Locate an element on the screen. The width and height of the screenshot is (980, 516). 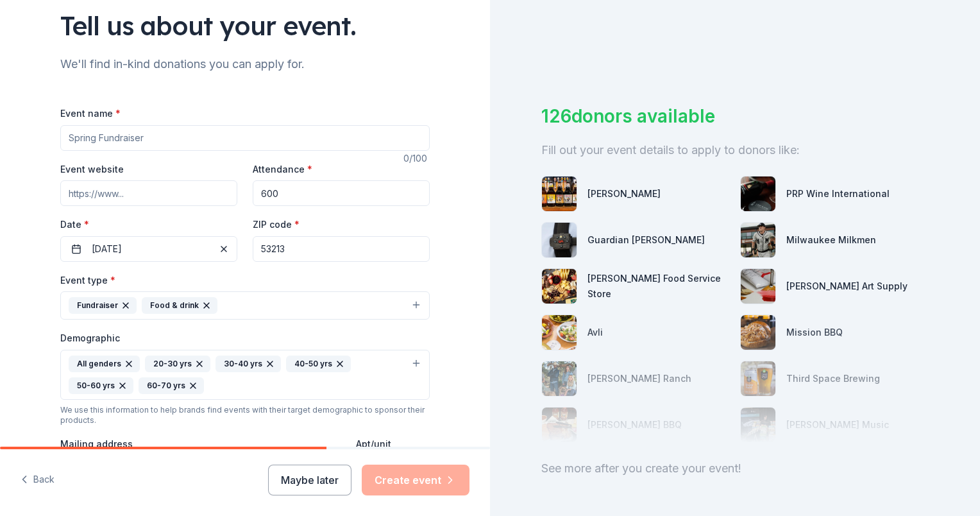
div: Fundraiser is located at coordinates (103, 305).